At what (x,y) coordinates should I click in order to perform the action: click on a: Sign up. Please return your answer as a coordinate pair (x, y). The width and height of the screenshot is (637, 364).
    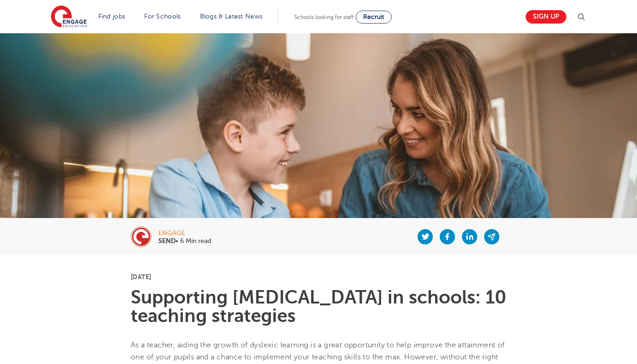
    Looking at the image, I should click on (546, 17).